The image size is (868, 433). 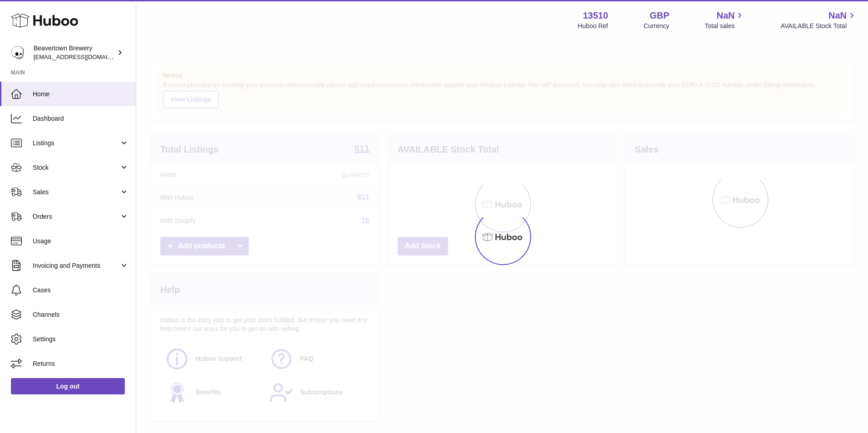 What do you see at coordinates (76, 143) in the screenshot?
I see `span: Listings` at bounding box center [76, 143].